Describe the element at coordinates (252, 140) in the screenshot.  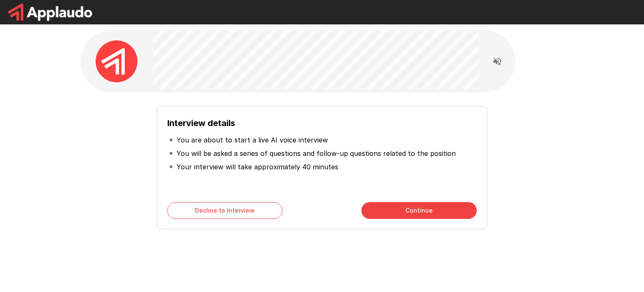
I see `p: You are about to start a live AI voice interview` at that location.